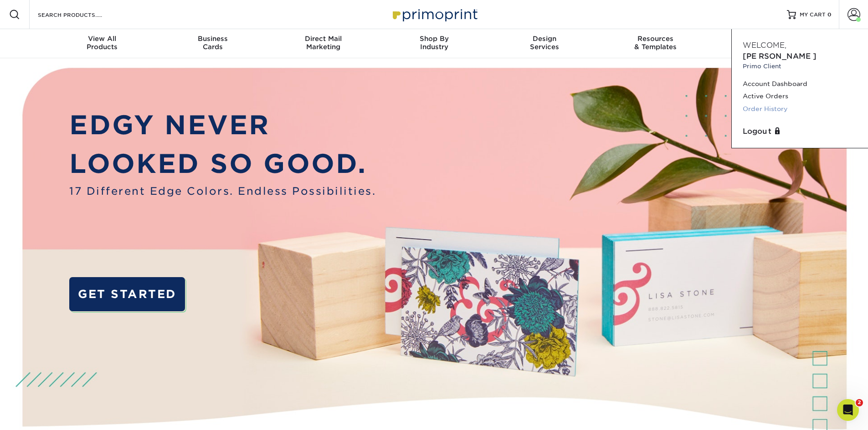 This screenshot has height=430, width=868. I want to click on span: View All, so click(102, 39).